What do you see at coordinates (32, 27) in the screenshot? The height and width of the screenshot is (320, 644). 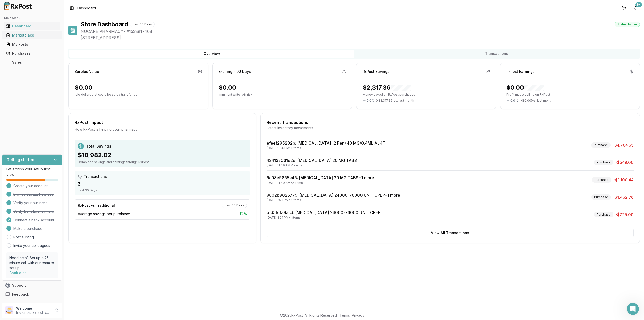 I see `div: Dashboard` at bounding box center [32, 27].